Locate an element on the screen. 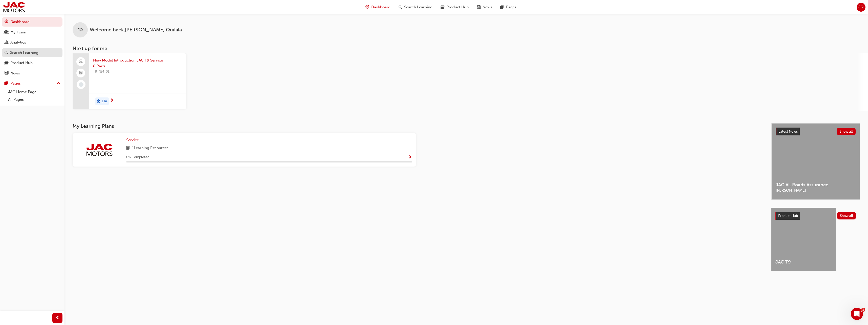 This screenshot has height=325, width=868. a: news-iconNews is located at coordinates (484, 7).